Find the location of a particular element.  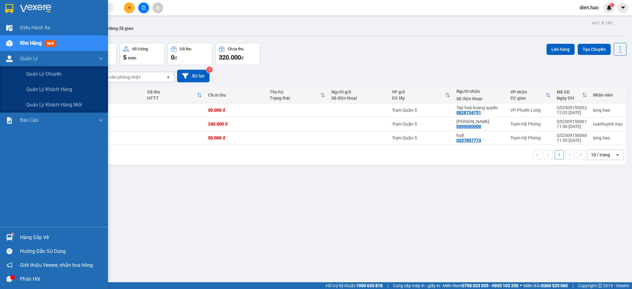

span: 1 is located at coordinates (612, 5).